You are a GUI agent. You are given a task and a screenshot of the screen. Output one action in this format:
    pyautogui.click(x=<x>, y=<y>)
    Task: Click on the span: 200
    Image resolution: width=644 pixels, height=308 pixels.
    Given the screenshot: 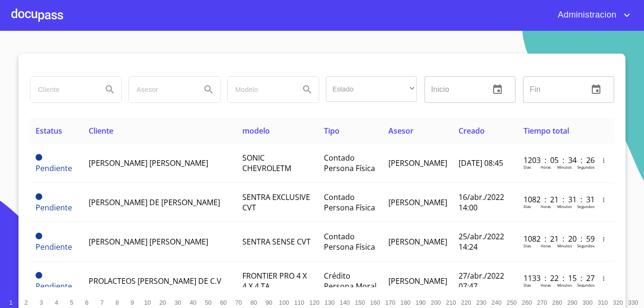 What is the action you would take?
    pyautogui.click(x=435, y=302)
    